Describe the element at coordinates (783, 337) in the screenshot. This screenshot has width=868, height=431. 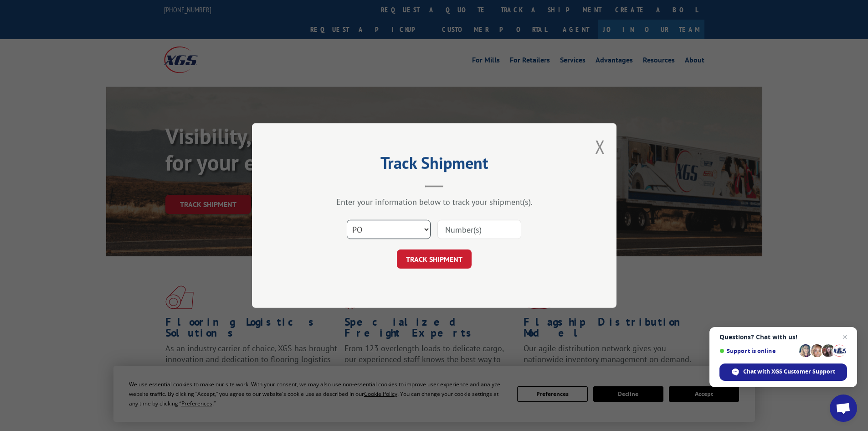
I see `span: Questions? Chat with us!` at that location.